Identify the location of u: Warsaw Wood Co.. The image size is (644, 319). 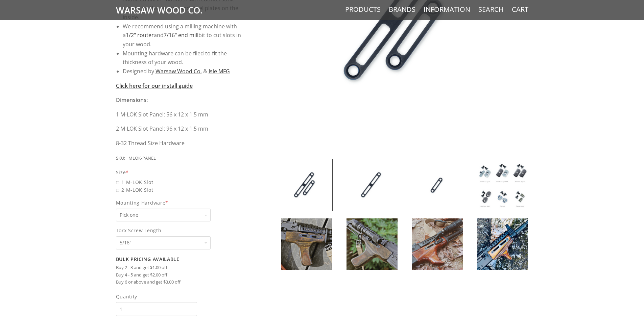
(178, 71).